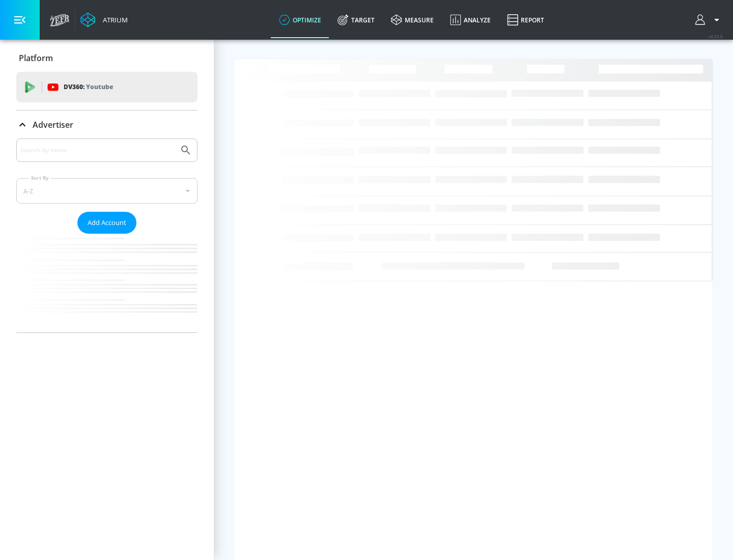 The height and width of the screenshot is (560, 733). Describe the element at coordinates (107, 87) in the screenshot. I see `div: DV360: Youtube` at that location.